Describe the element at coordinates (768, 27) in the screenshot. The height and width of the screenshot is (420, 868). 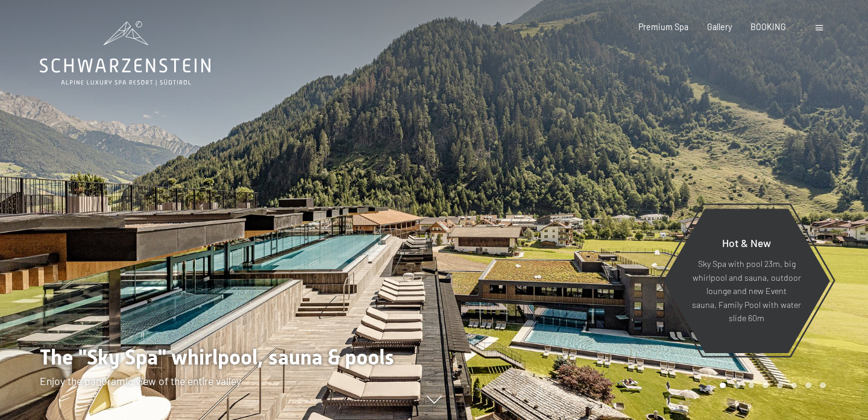
I see `span: BOOKING` at that location.